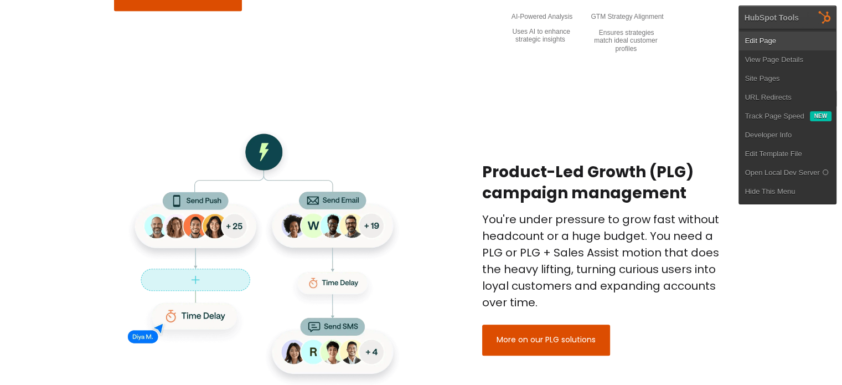 This screenshot has width=842, height=385. Describe the element at coordinates (787, 41) in the screenshot. I see `a: Edit Page` at that location.